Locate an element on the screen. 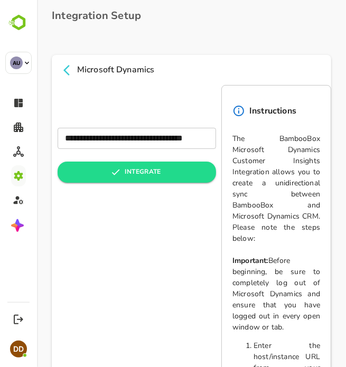 Image resolution: width=346 pixels, height=367 pixels. div: DD is located at coordinates (18, 349).